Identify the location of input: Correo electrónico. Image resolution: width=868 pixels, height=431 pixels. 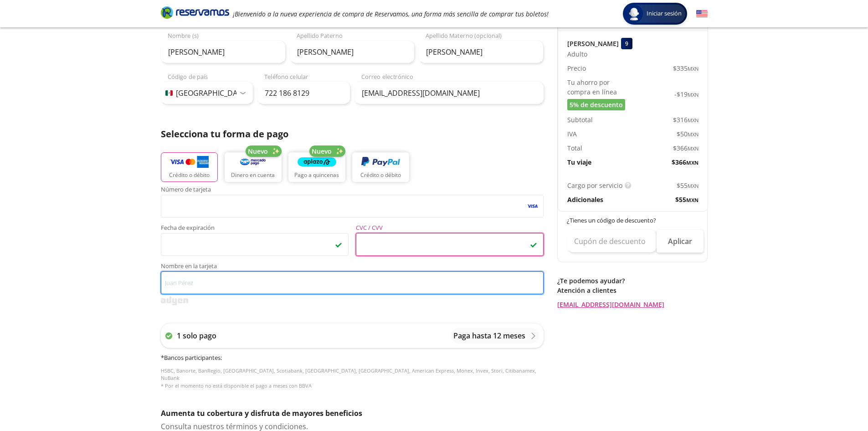
(449, 93).